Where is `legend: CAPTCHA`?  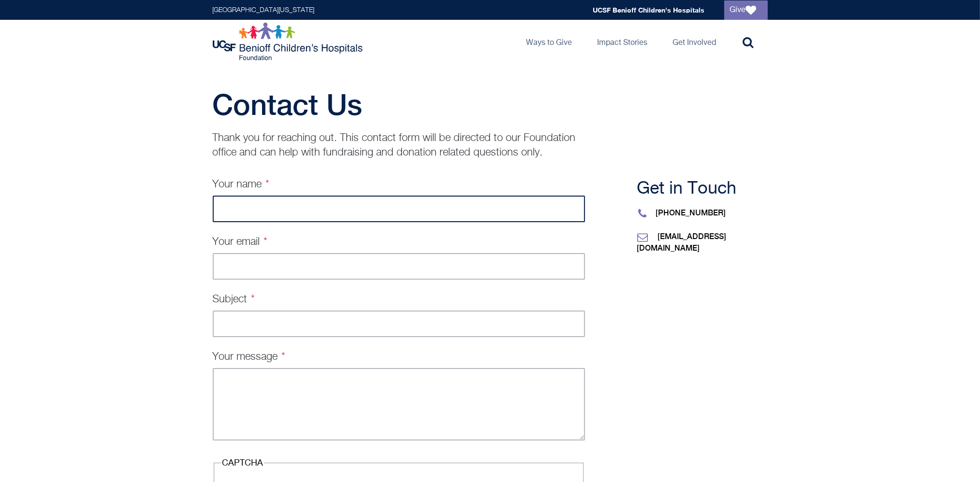
legend: CAPTCHA is located at coordinates (242, 463).